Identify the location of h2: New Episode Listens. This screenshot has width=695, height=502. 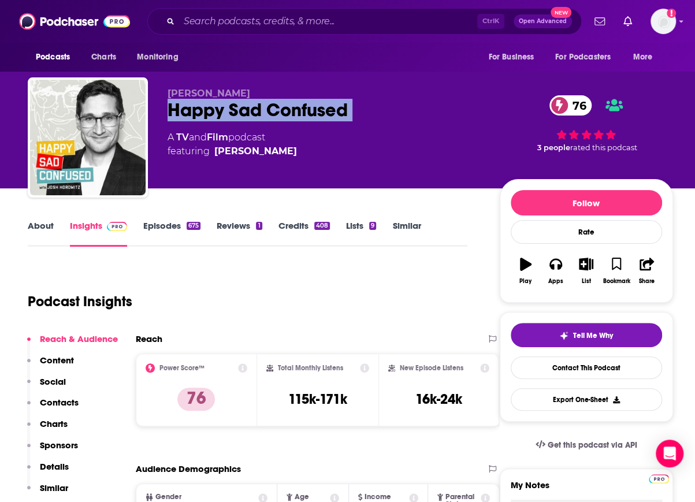
(431, 368).